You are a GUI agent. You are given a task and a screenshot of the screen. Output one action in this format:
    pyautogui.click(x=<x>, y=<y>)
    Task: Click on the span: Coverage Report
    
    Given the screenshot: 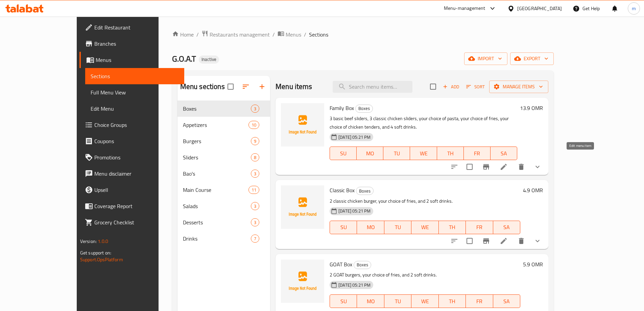 What is the action you would take?
    pyautogui.click(x=137, y=206)
    